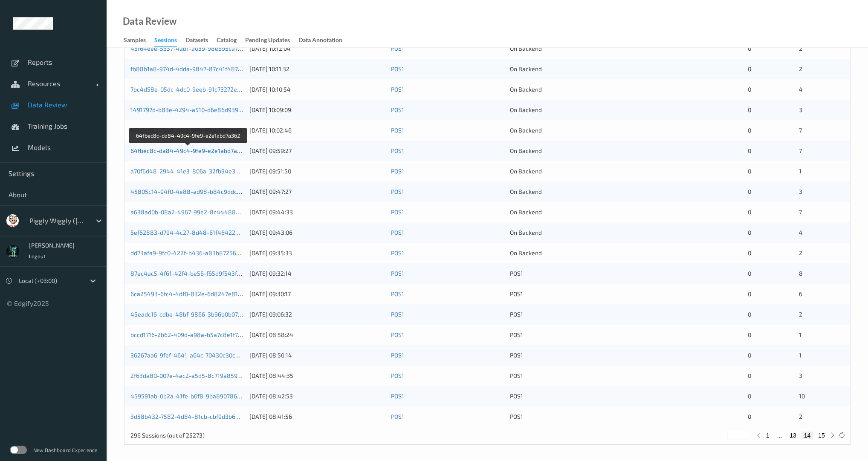 The width and height of the screenshot is (868, 461). I want to click on p: 296 Sessions (out of 25273), so click(168, 435).